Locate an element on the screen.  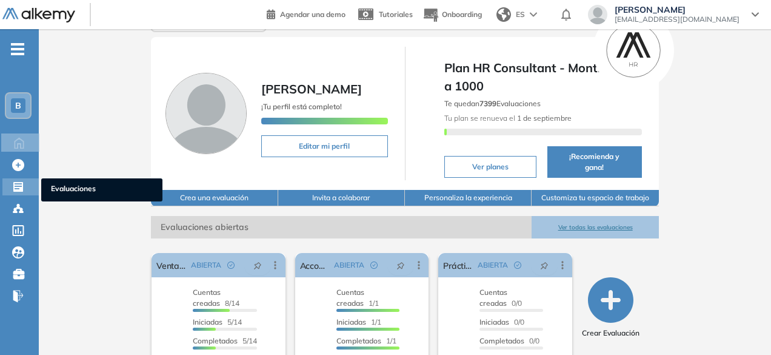
span: Plan HR Consultant - Month - 701 a 1000 is located at coordinates (543, 77).